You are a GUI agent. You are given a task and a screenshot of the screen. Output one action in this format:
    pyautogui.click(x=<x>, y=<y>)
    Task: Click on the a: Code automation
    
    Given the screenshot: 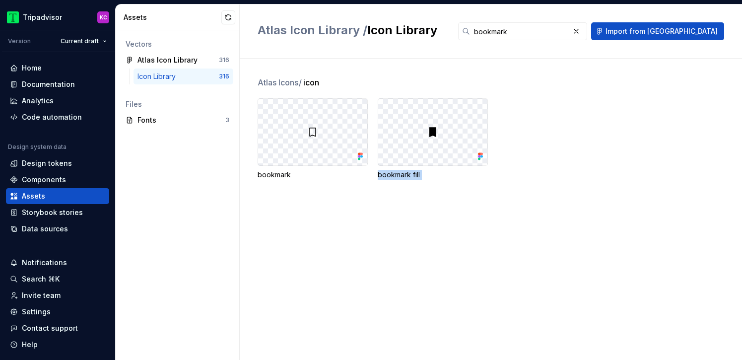 What is the action you would take?
    pyautogui.click(x=58, y=117)
    